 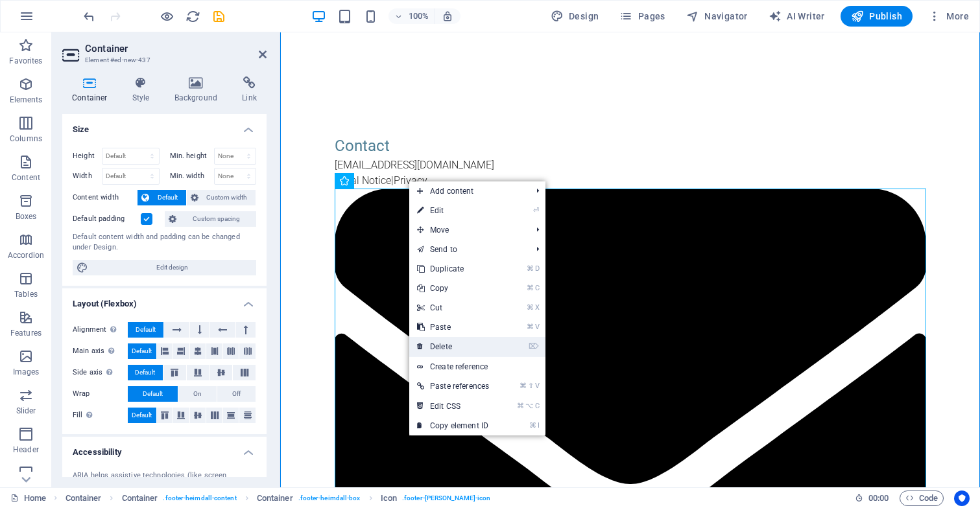 I want to click on h4: Size, so click(x=164, y=126).